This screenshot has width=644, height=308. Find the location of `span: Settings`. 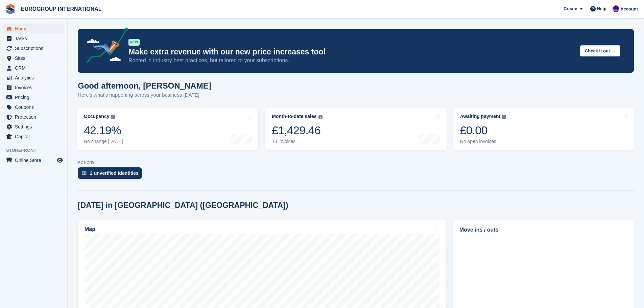

span: Settings is located at coordinates (35, 127).